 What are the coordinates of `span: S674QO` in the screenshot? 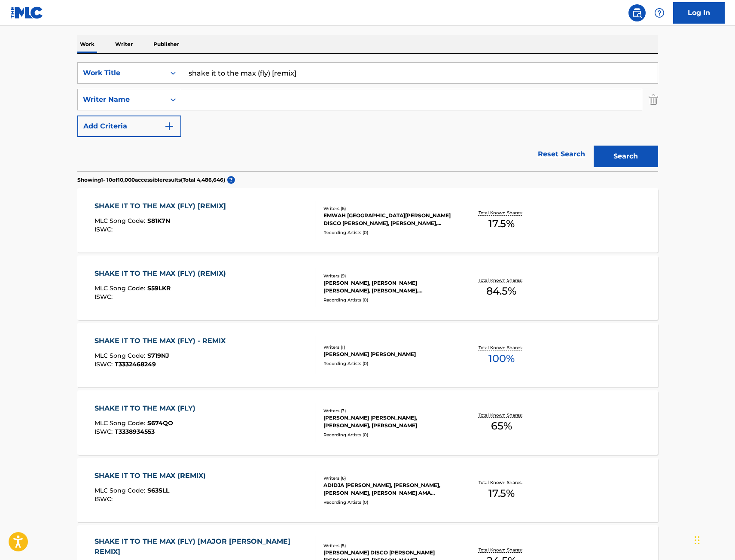 It's located at (160, 423).